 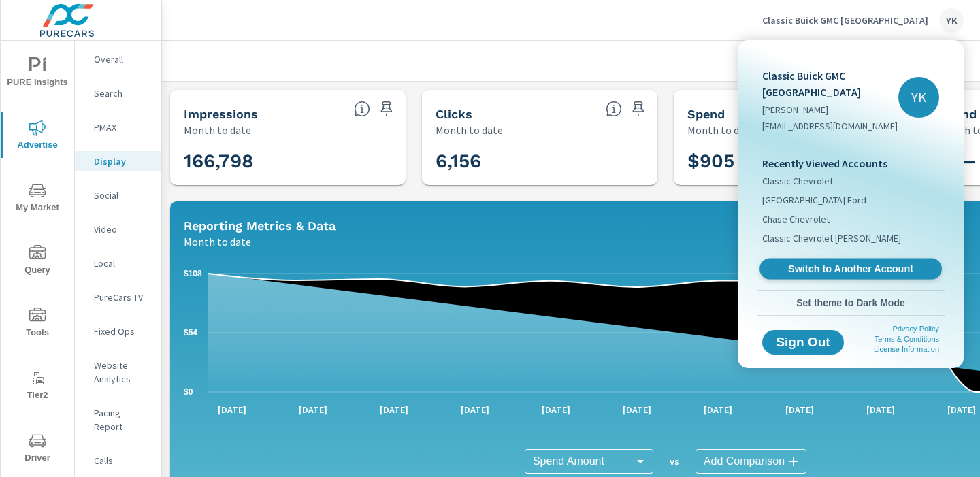 I want to click on span: Sign Out, so click(x=804, y=343).